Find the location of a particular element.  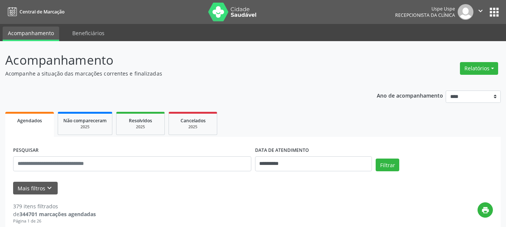

p: Ano de acompanhamento is located at coordinates (410, 95).